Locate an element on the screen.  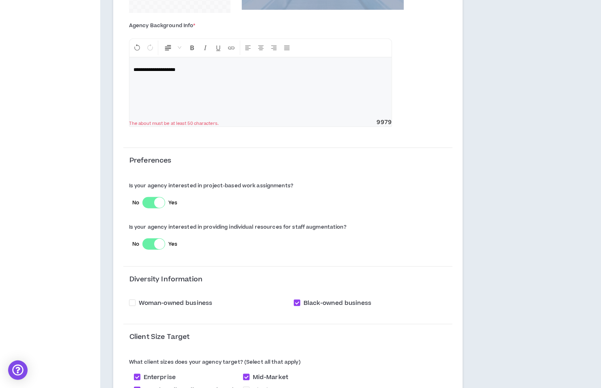
span: Enterprise is located at coordinates (160, 378).